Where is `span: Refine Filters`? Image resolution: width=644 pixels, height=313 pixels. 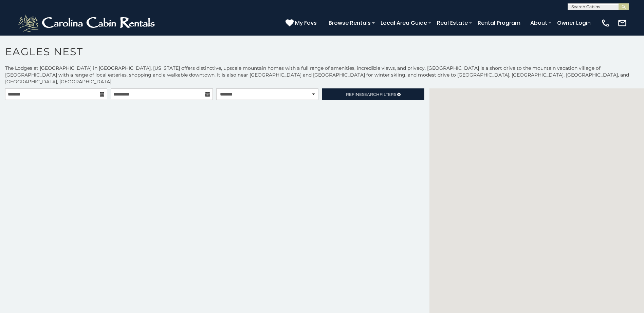 span: Refine Filters is located at coordinates (370, 94).